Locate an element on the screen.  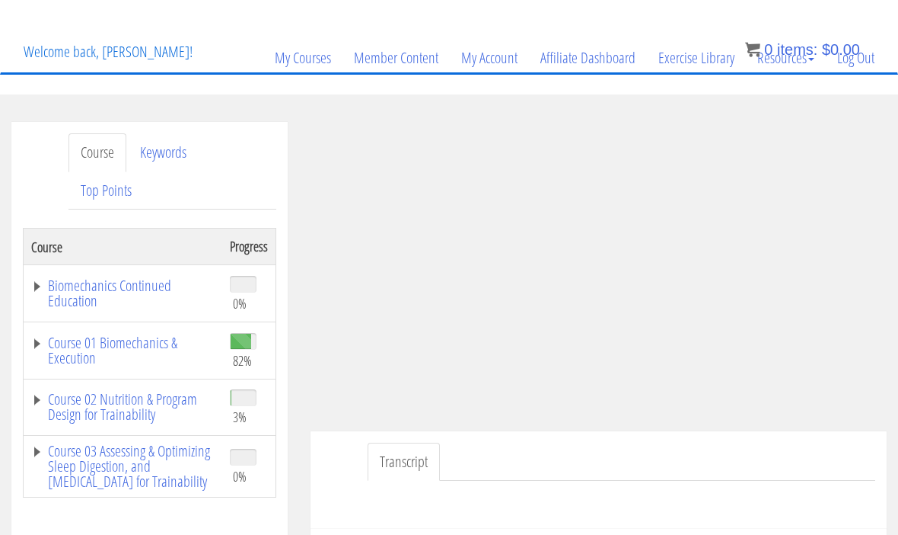
a: My Courses is located at coordinates (303, 58).